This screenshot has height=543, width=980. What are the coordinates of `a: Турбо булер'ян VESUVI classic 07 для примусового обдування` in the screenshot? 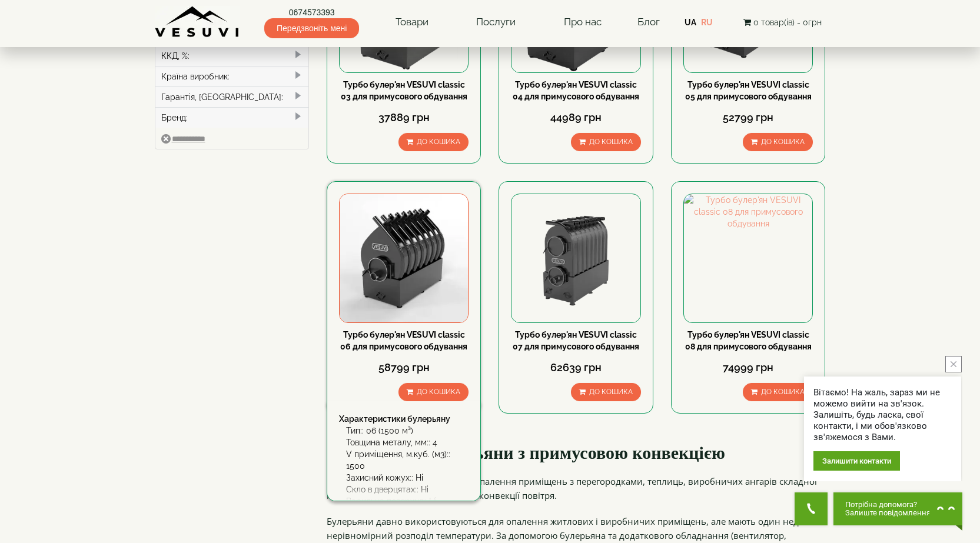 It's located at (576, 340).